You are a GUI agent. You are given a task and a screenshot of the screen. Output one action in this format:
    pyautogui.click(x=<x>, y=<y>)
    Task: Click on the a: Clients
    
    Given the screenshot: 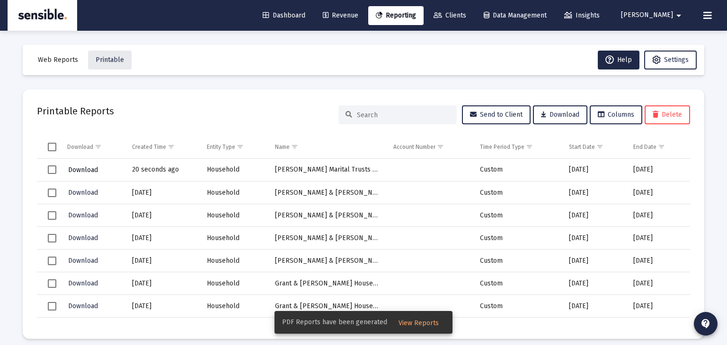 What is the action you would take?
    pyautogui.click(x=449, y=16)
    